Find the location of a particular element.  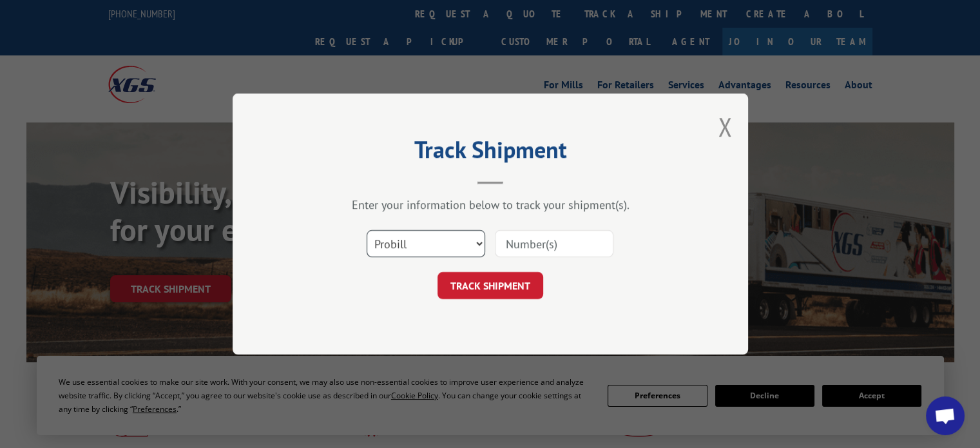

div: Enter your information below to track your shipment(s). is located at coordinates (491, 204).